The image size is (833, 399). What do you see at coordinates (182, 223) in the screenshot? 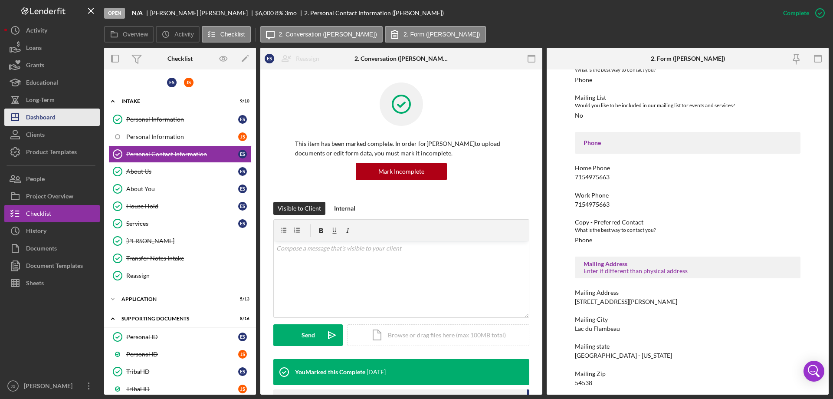
I see `div: Services` at bounding box center [182, 223].